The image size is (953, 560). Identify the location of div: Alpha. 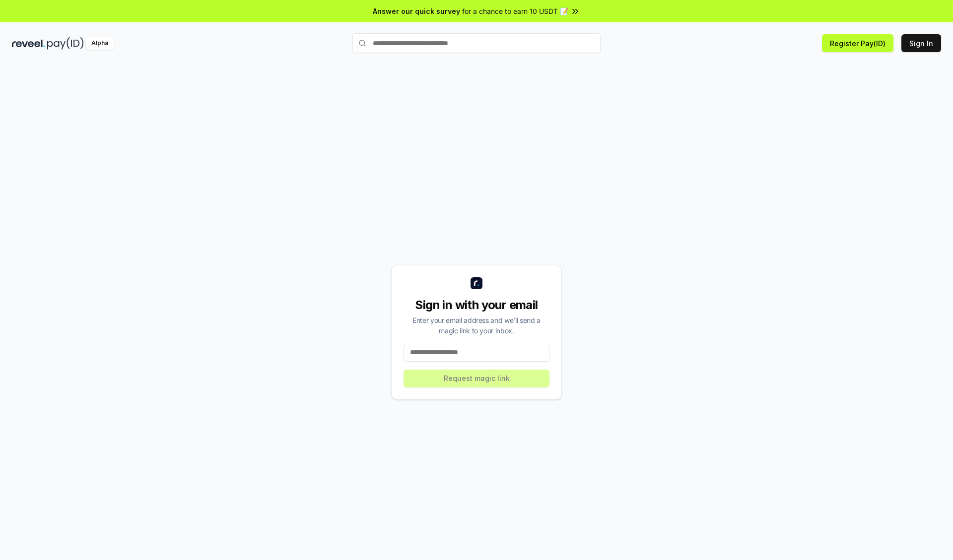
(100, 43).